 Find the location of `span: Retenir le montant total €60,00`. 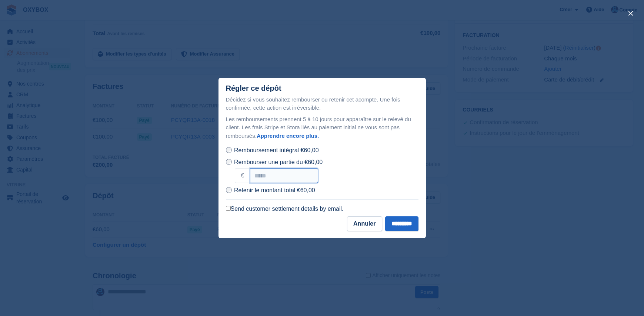

span: Retenir le montant total €60,00 is located at coordinates (274, 190).